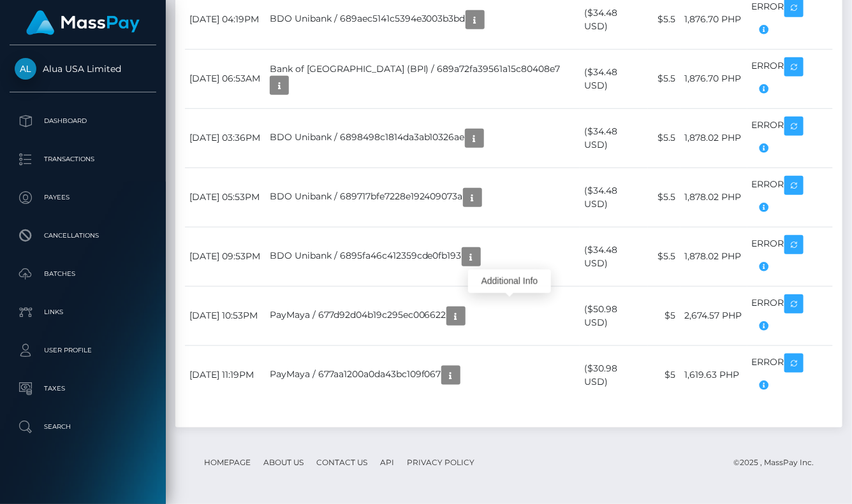 The height and width of the screenshot is (504, 852). Describe the element at coordinates (441, 462) in the screenshot. I see `a: Privacy Policy` at that location.